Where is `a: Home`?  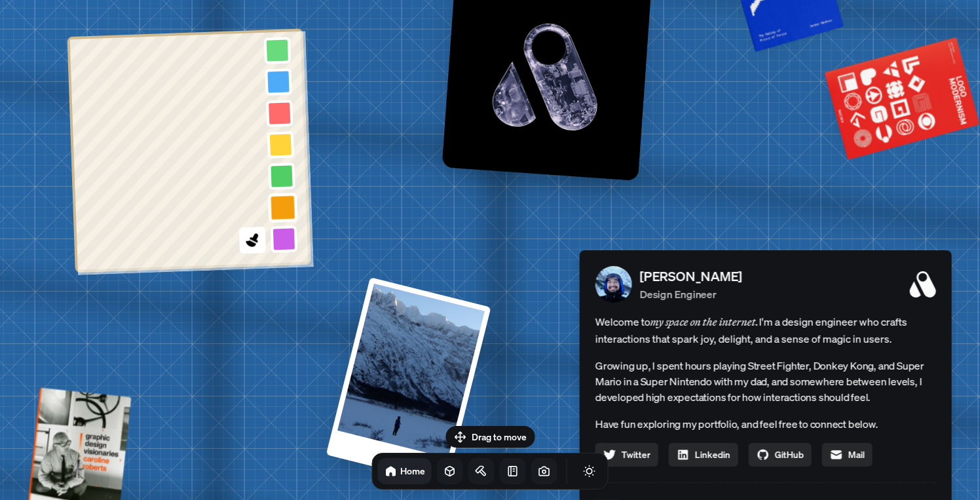 a: Home is located at coordinates (405, 471).